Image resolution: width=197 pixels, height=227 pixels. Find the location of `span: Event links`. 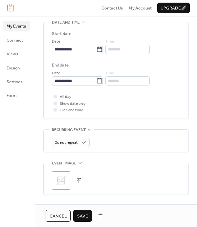

span: Event links is located at coordinates (63, 206).